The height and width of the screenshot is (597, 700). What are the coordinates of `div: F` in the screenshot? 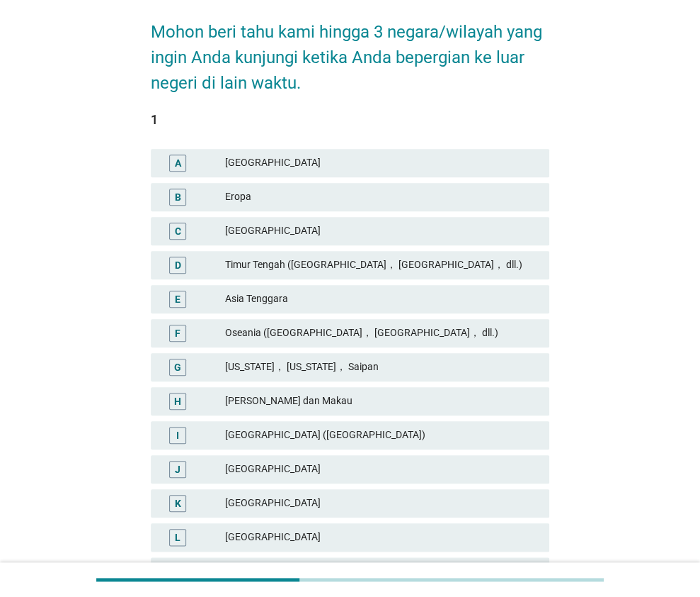 It's located at (178, 333).